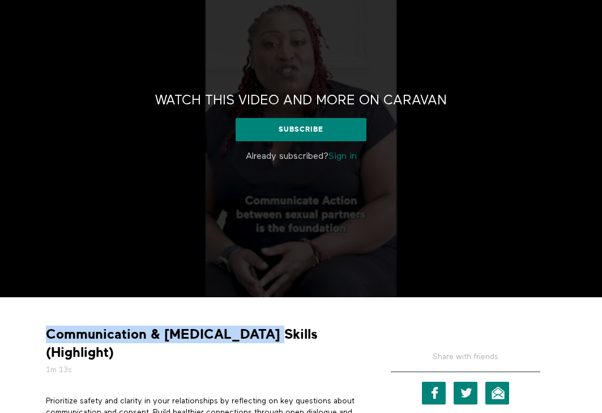 The width and height of the screenshot is (602, 413). Describe the element at coordinates (466, 393) in the screenshot. I see `a: Twitter` at that location.